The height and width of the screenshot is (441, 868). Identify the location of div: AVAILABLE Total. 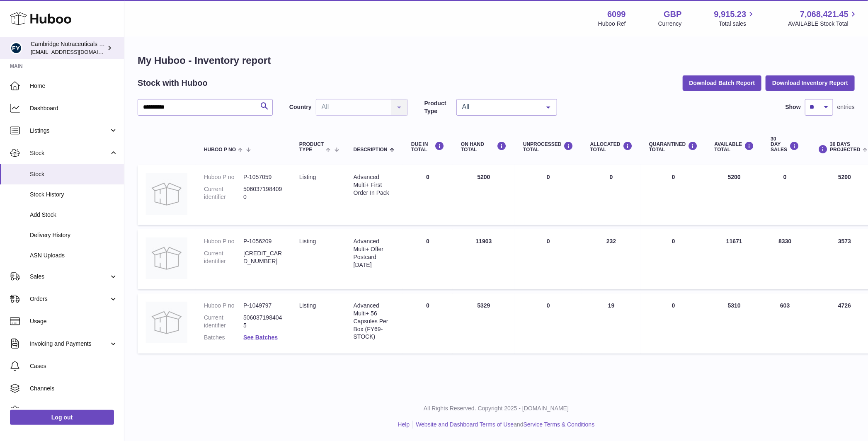
(735, 146).